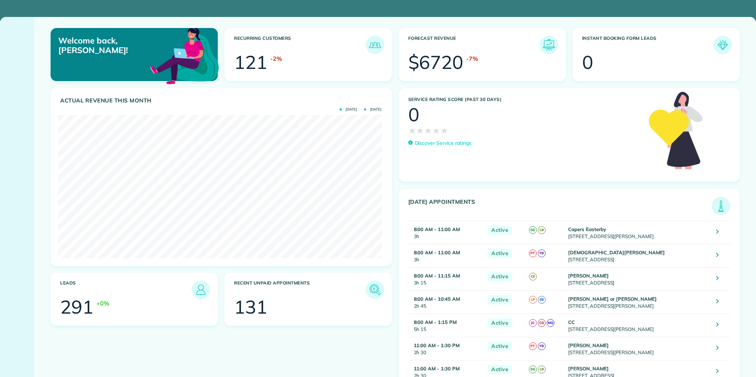 This screenshot has height=377, width=756. What do you see at coordinates (126, 290) in the screenshot?
I see `h3: Leads` at bounding box center [126, 290].